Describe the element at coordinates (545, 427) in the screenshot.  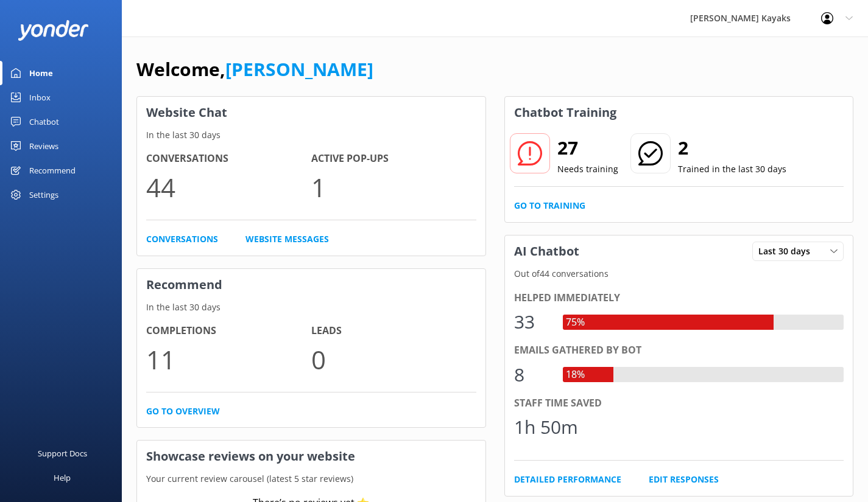
I see `div: 1h 50m` at that location.